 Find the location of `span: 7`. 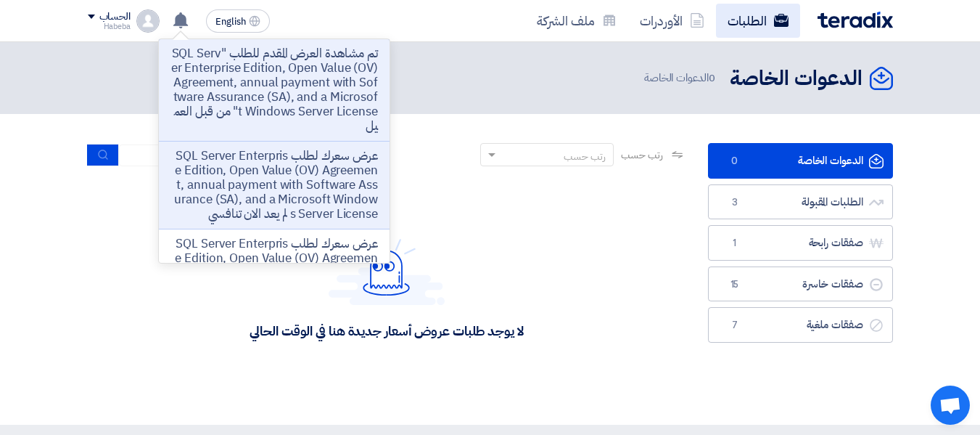

span: 7 is located at coordinates (735, 325).